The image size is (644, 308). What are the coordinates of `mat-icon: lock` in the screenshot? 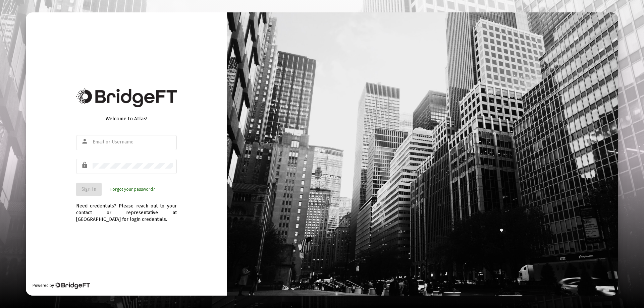 It's located at (85, 165).